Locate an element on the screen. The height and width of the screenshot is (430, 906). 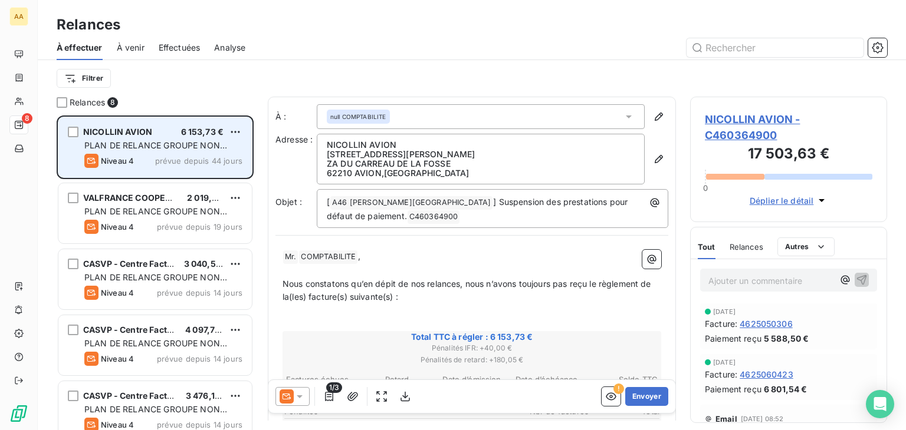
th: Factures échues is located at coordinates (322, 380).